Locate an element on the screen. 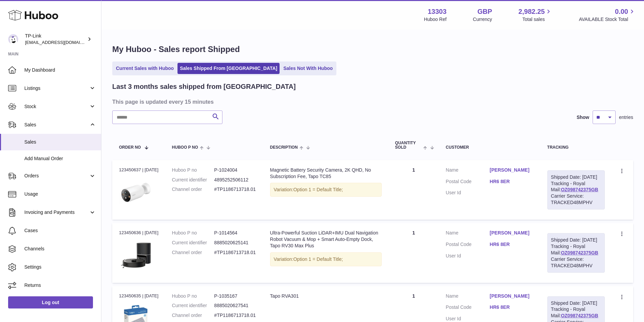 The width and height of the screenshot is (644, 322). a: Log out is located at coordinates (50, 303).